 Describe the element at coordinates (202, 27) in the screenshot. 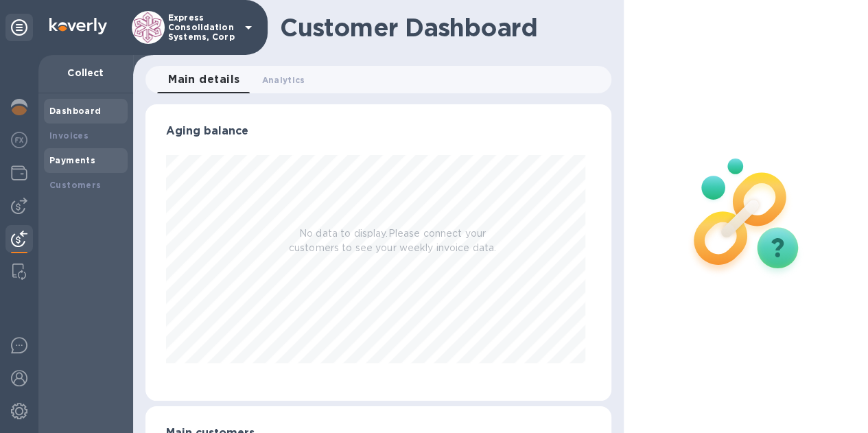

I see `p: Express Consolidation Systems, Corp` at that location.